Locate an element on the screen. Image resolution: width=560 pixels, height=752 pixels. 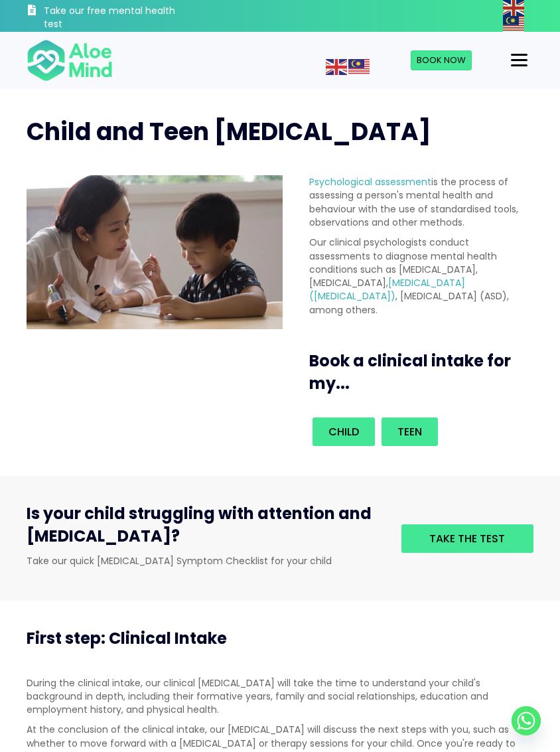
h3: Take our free mental health test is located at coordinates (112, 17).